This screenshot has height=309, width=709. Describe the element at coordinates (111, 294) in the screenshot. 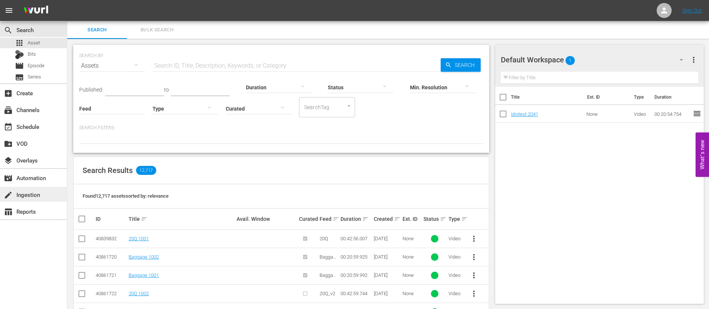

I see `div: 40861722` at that location.